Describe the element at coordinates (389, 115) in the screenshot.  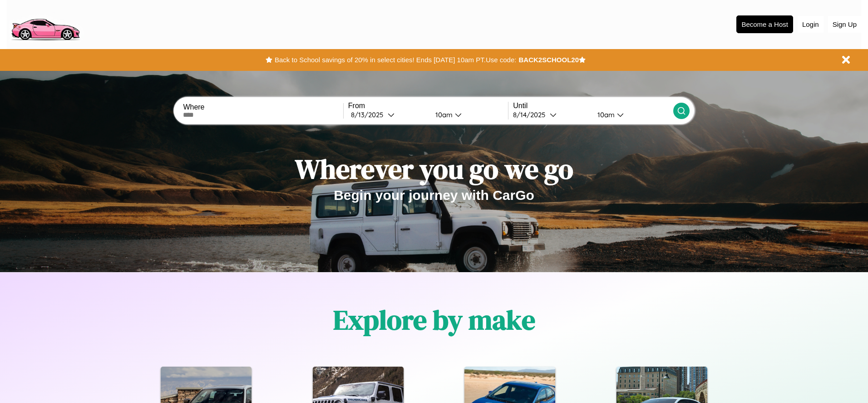
I see `button: 8/13/2025` at that location.